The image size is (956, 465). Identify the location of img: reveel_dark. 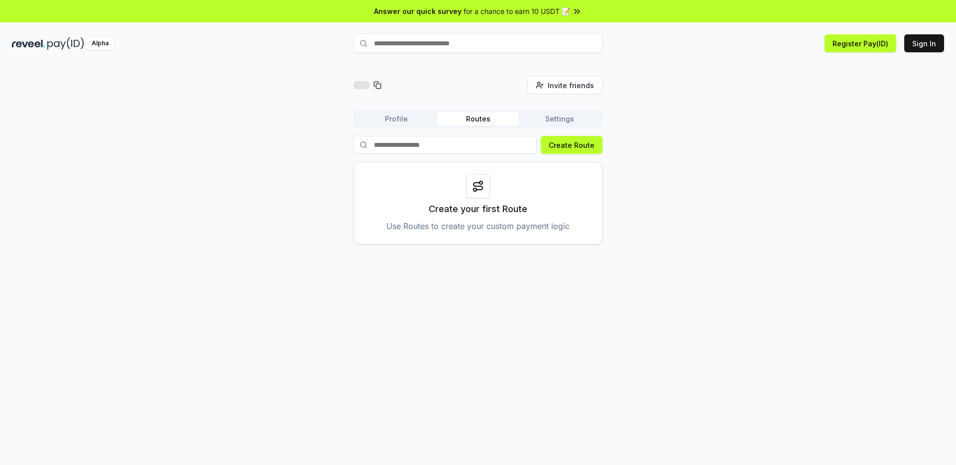
(28, 43).